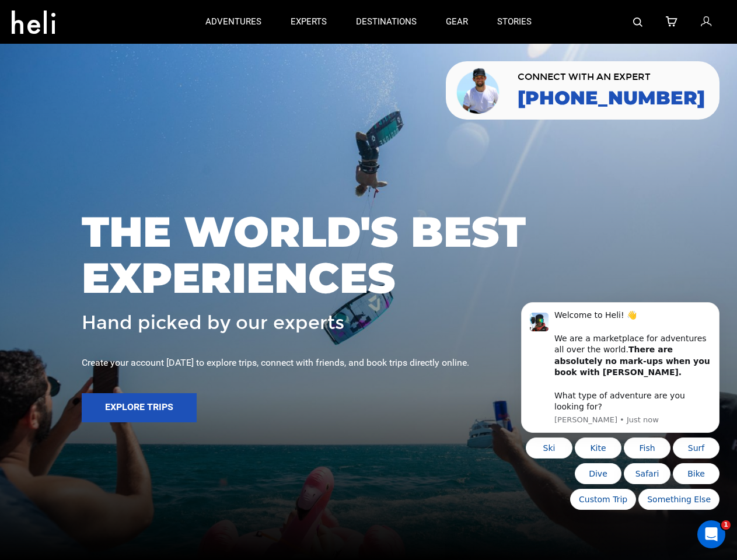 The width and height of the screenshot is (737, 560). What do you see at coordinates (129, 137) in the screenshot?
I see `div: Welcome to Heli! 👋 We are a marketplace for adventures all over the world. What type of adventure...` at bounding box center [129, 137].